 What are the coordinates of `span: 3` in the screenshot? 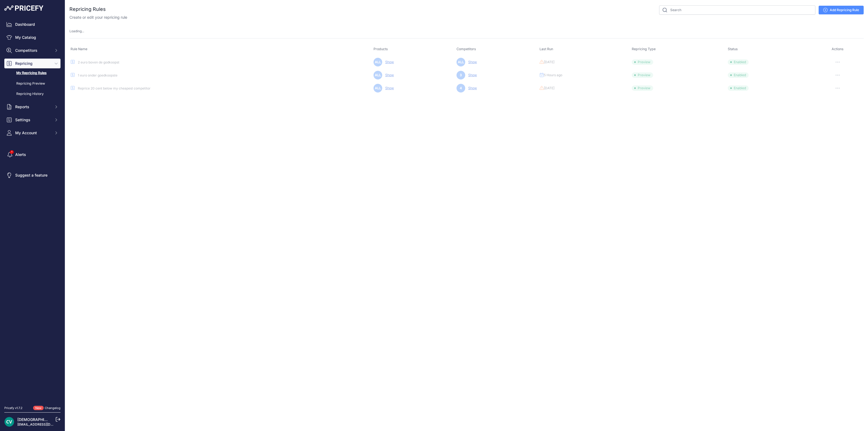 It's located at (461, 75).